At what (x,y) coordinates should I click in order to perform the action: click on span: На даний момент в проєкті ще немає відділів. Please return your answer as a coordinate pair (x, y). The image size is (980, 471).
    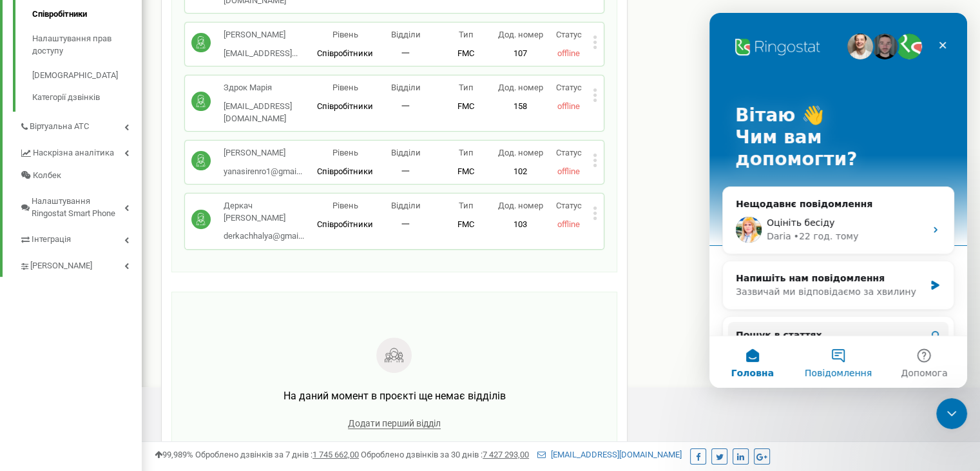
    Looking at the image, I should click on (394, 395).